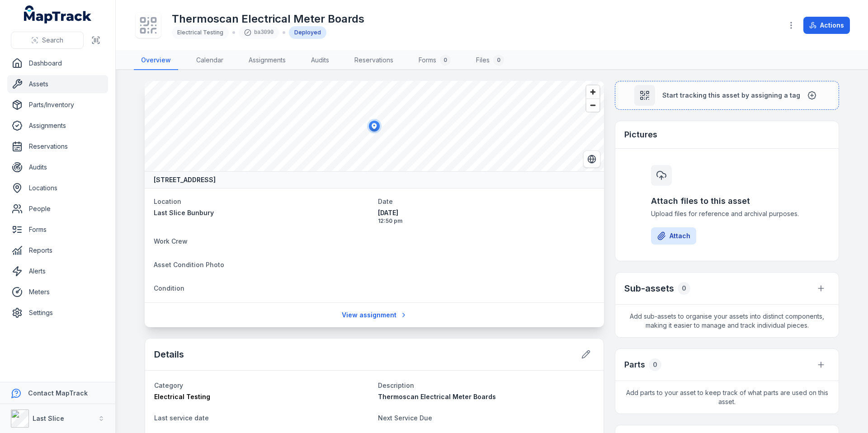 The width and height of the screenshot is (868, 433). What do you see at coordinates (52, 40) in the screenshot?
I see `span: Search` at bounding box center [52, 40].